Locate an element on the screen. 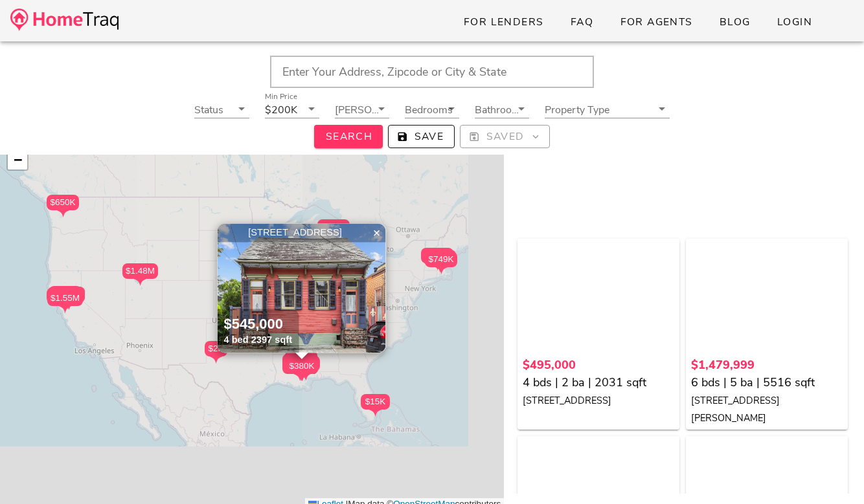 The image size is (864, 504). div: $4.95M is located at coordinates (300, 365).